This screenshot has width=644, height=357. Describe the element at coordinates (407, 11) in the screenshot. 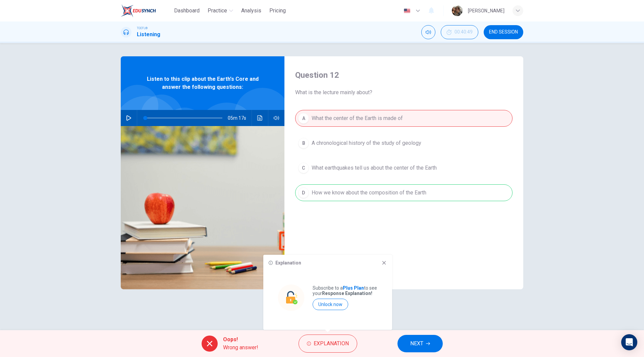

I see `img: en` at that location.